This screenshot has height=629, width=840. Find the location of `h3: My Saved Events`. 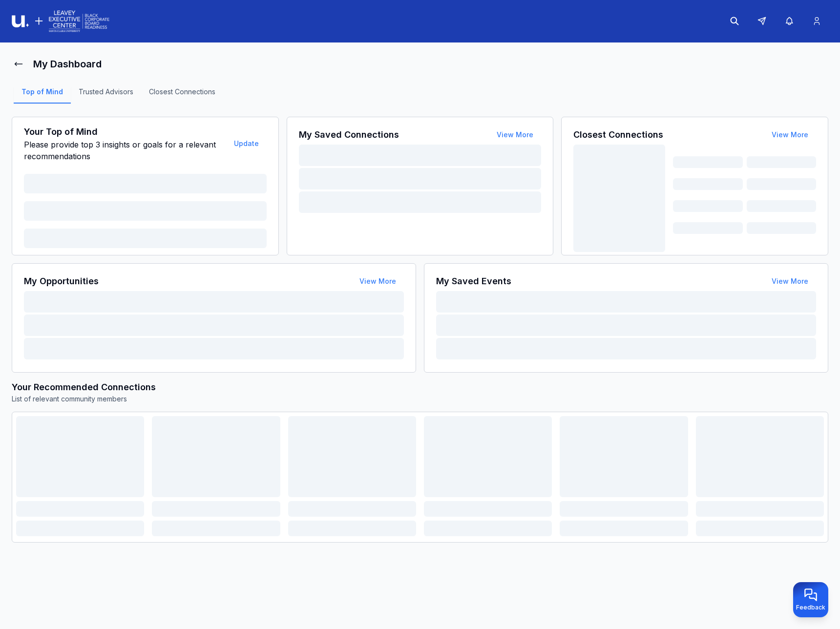

h3: My Saved Events is located at coordinates (473, 281).